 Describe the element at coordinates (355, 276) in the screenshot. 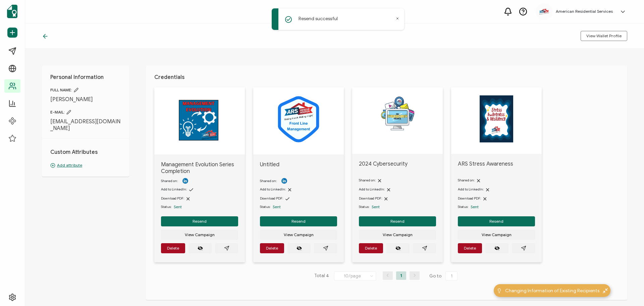

I see `input: Select` at that location.